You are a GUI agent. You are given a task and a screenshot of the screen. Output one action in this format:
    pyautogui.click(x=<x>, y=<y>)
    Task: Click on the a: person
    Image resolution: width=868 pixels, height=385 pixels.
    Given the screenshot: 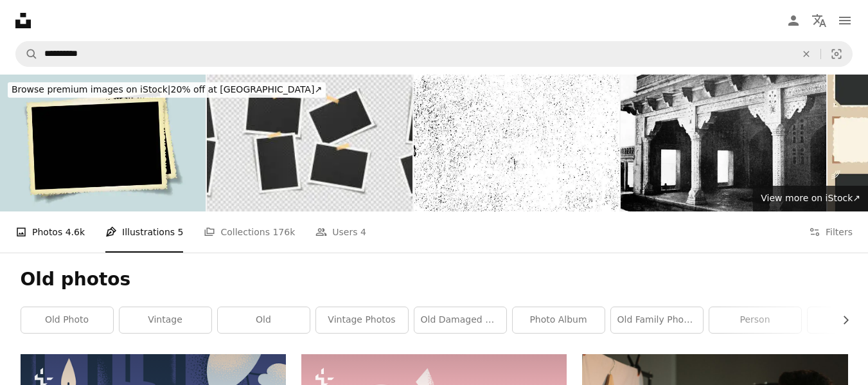 What is the action you would take?
    pyautogui.click(x=755, y=320)
    